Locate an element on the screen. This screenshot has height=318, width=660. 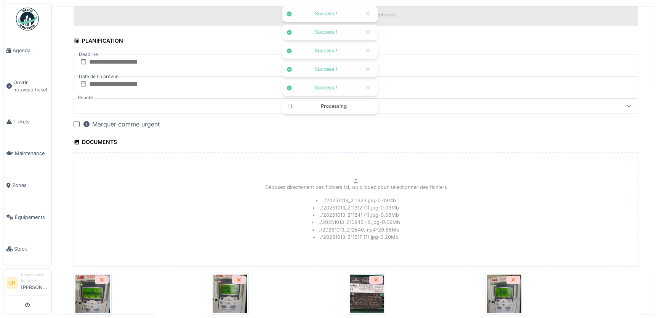
img: t0bmddql9r96np7rcx96u2mxpebb is located at coordinates (230, 294).